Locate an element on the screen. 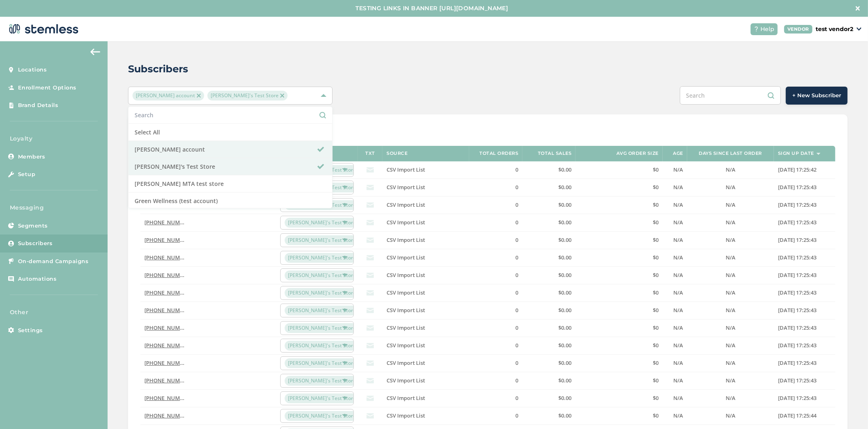 The image size is (868, 429). img: icon-arrow-back-accent-c549486e.svg is located at coordinates (95, 52).